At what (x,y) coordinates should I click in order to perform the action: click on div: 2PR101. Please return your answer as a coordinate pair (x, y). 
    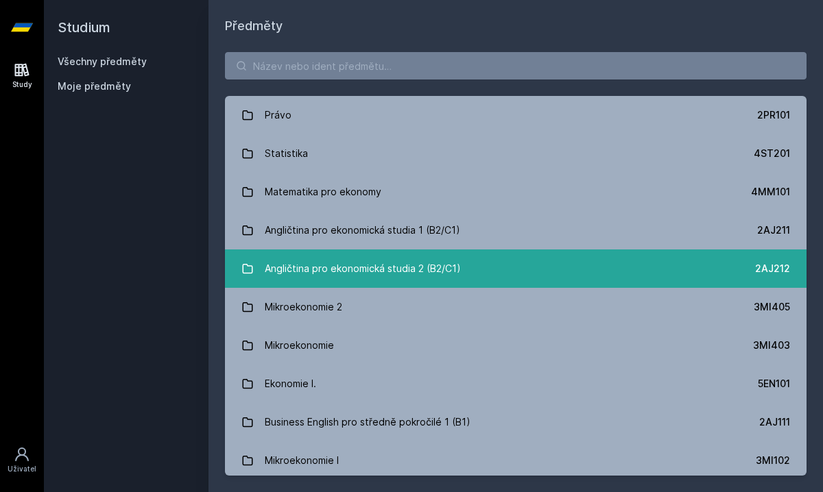
    Looking at the image, I should click on (773, 115).